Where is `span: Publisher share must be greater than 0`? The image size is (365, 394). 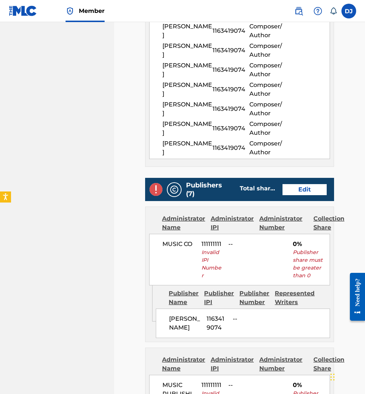
span: Publisher share must be greater than 0 is located at coordinates (311, 264).